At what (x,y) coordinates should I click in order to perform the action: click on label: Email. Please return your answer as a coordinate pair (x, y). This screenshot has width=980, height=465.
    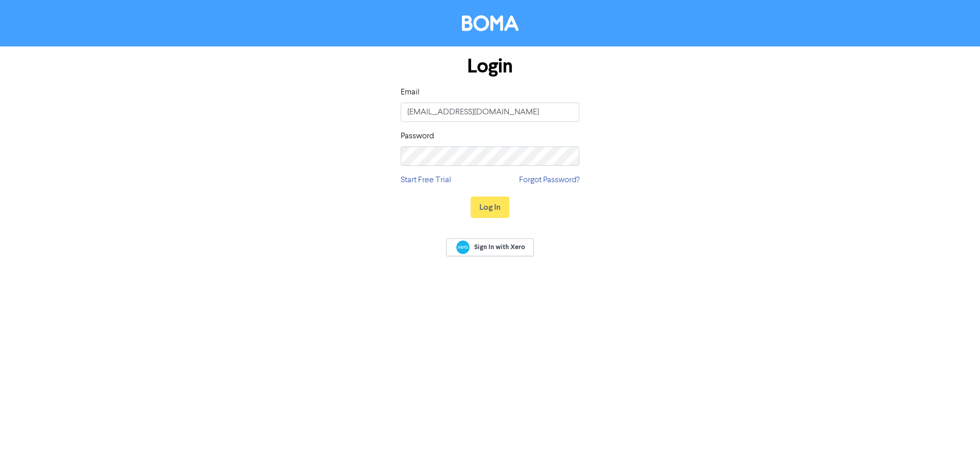
    Looking at the image, I should click on (410, 93).